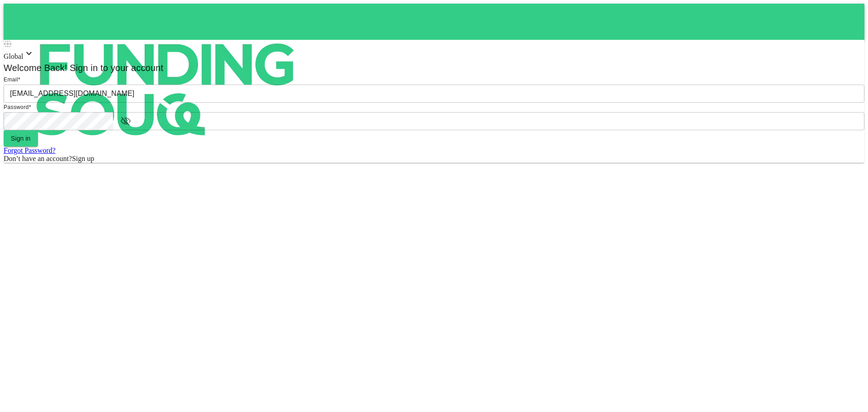 This screenshot has height=412, width=868. What do you see at coordinates (29, 150) in the screenshot?
I see `span: Forgot Password?` at bounding box center [29, 150].